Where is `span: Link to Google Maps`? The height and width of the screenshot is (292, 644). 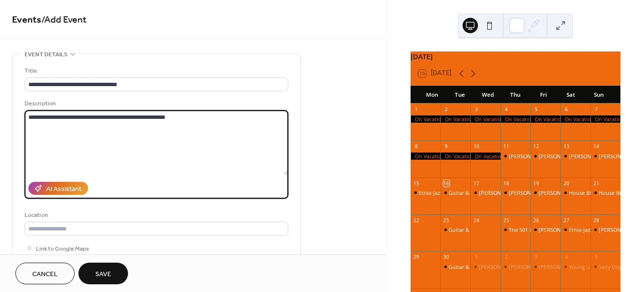 span: Link to Google Maps is located at coordinates (63, 249).